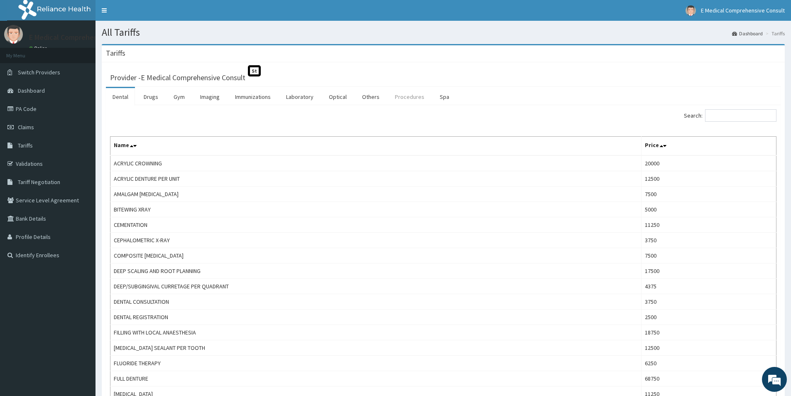 The width and height of the screenshot is (791, 396). I want to click on a: Others, so click(371, 97).